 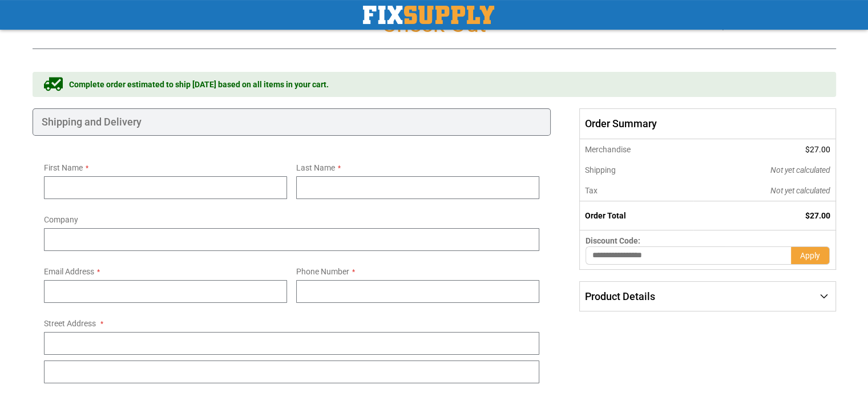 What do you see at coordinates (810, 256) in the screenshot?
I see `span: Apply` at bounding box center [810, 256].